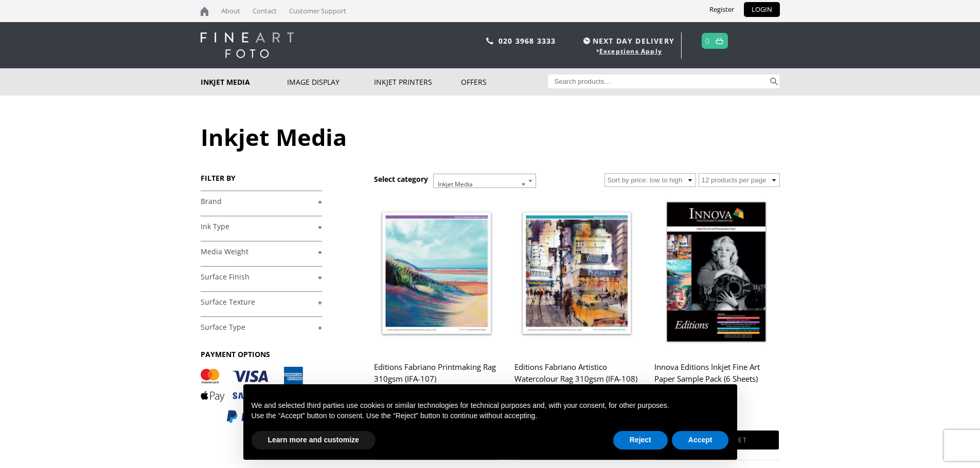 This screenshot has width=980, height=468. I want to click on img: phone.svg, so click(490, 41).